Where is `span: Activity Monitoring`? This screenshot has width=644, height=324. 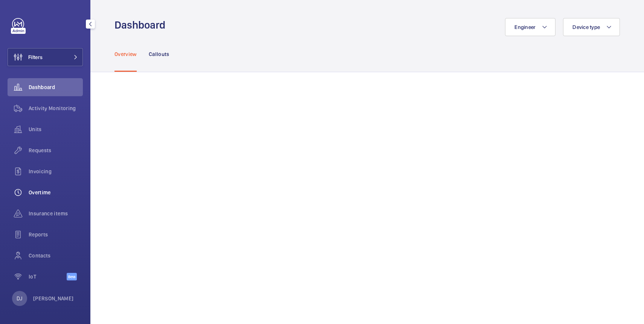
span: Activity Monitoring is located at coordinates (56, 108).